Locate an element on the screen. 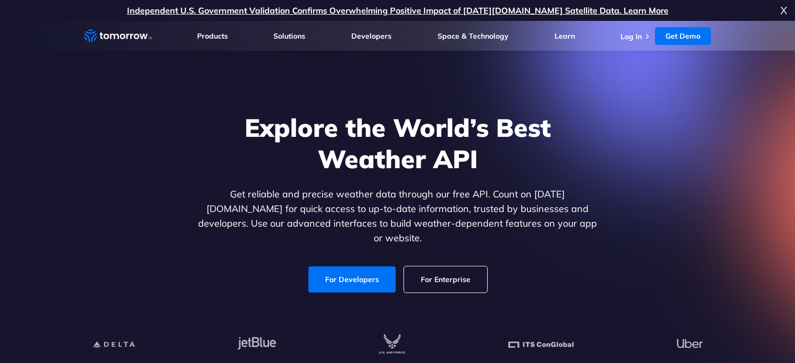 This screenshot has height=363, width=795. h1: Explore the World’s Best Weather API is located at coordinates (398, 143).